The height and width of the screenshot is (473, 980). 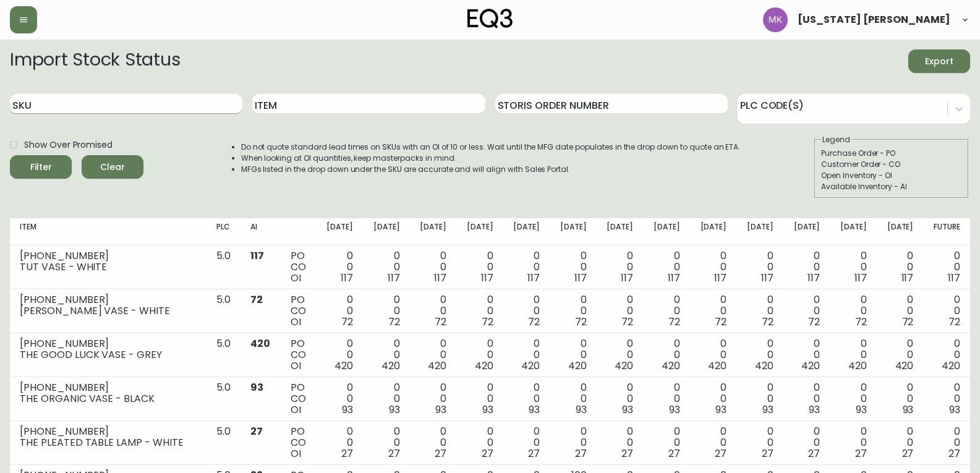 What do you see at coordinates (939, 61) in the screenshot?
I see `button: Export` at bounding box center [939, 61].